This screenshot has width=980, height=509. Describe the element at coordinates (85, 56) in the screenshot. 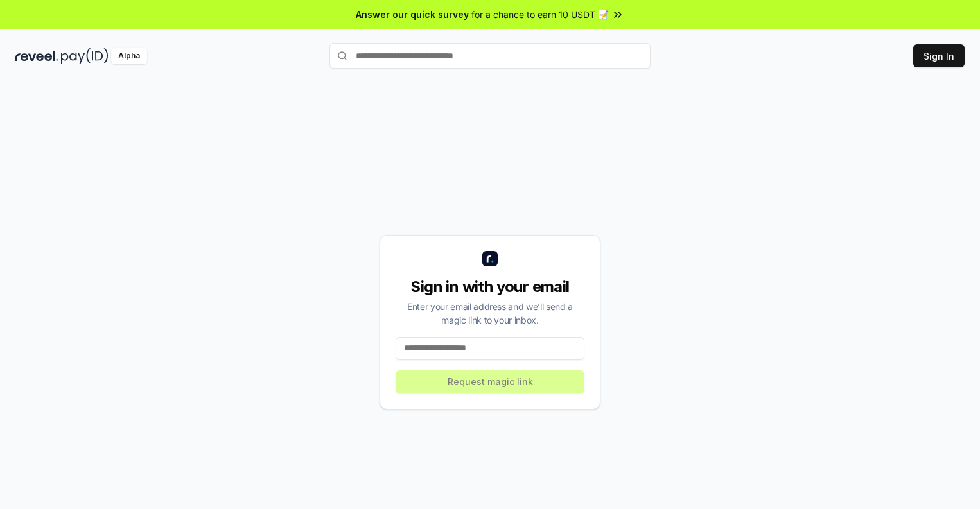

I see `img: pay_id` at that location.